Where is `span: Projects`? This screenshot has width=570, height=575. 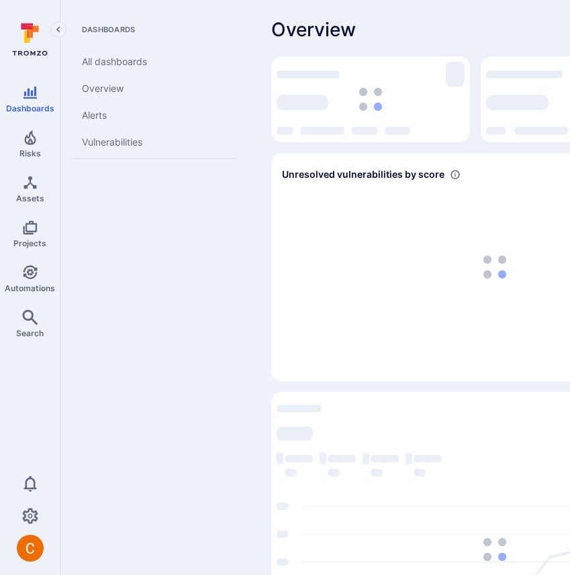
span: Projects is located at coordinates (30, 243).